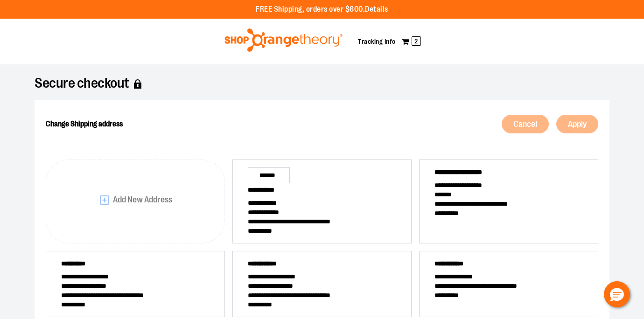  I want to click on a: Tracking Info, so click(377, 41).